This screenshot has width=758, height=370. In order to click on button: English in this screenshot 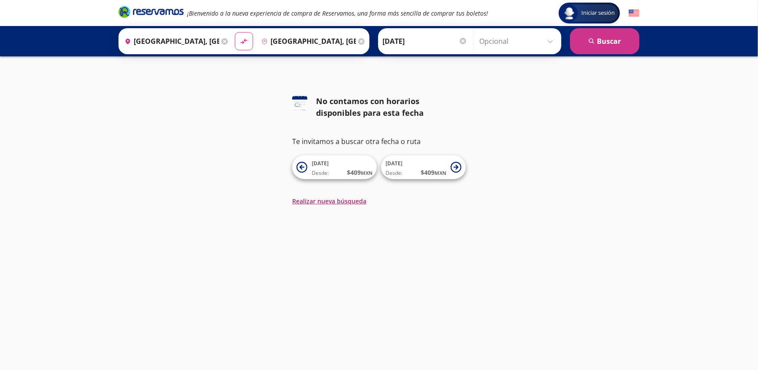, I will do `click(634, 13)`.